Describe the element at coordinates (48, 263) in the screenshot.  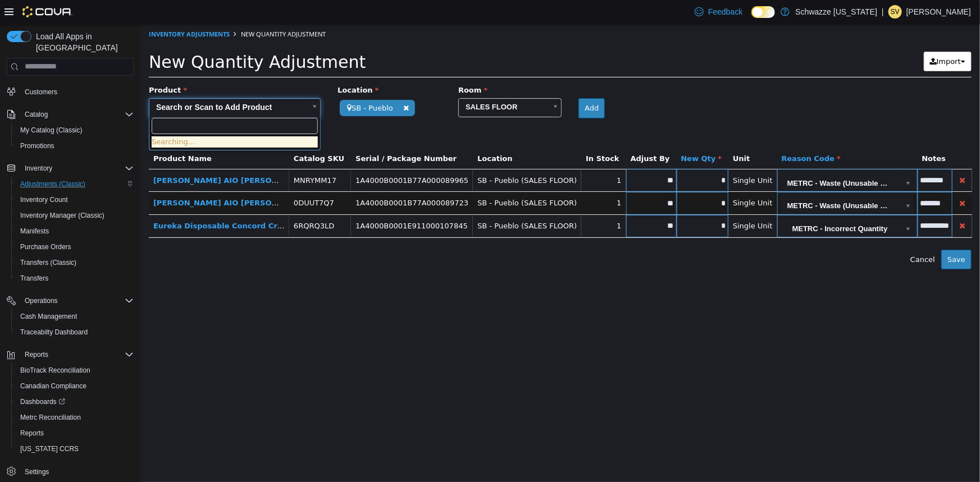
I see `a: Transfers (Classic)` at that location.